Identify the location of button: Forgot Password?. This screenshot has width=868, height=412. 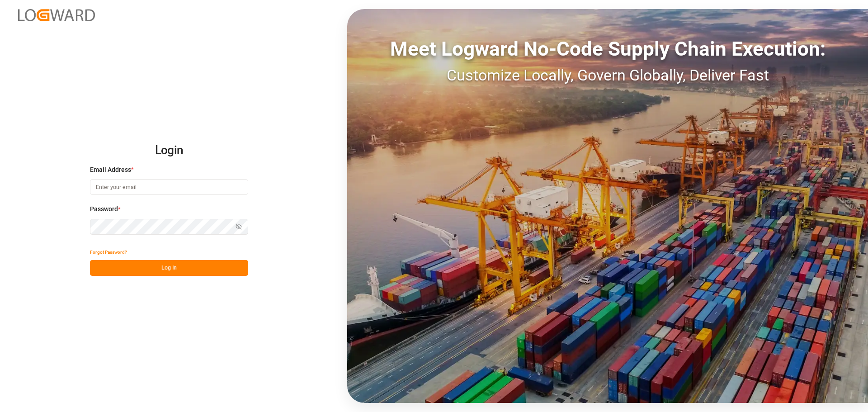
(108, 251).